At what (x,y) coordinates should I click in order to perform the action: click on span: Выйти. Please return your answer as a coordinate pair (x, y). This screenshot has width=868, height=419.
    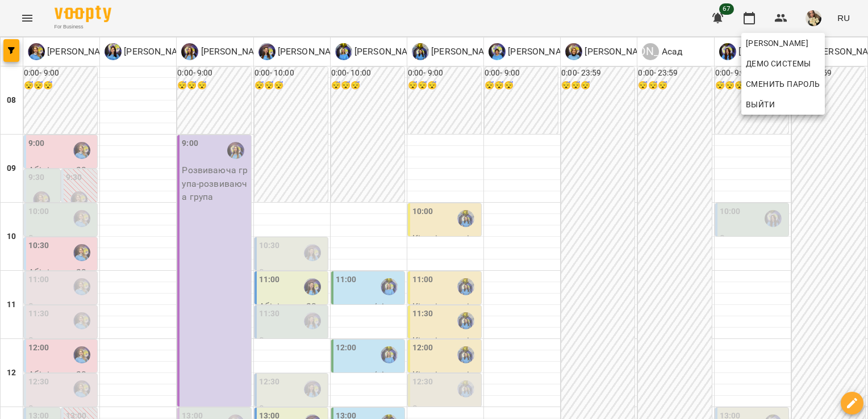
    Looking at the image, I should click on (760, 104).